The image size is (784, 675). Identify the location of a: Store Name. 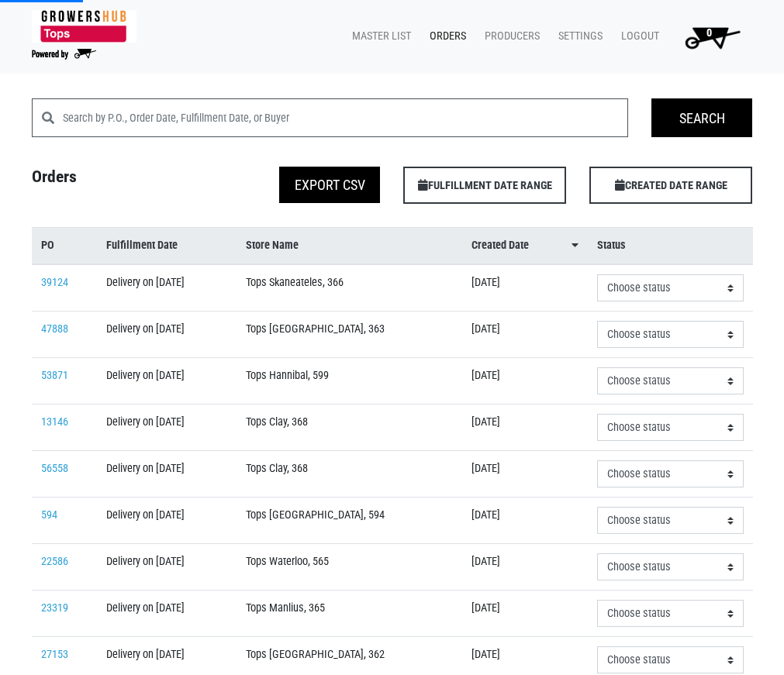
(349, 245).